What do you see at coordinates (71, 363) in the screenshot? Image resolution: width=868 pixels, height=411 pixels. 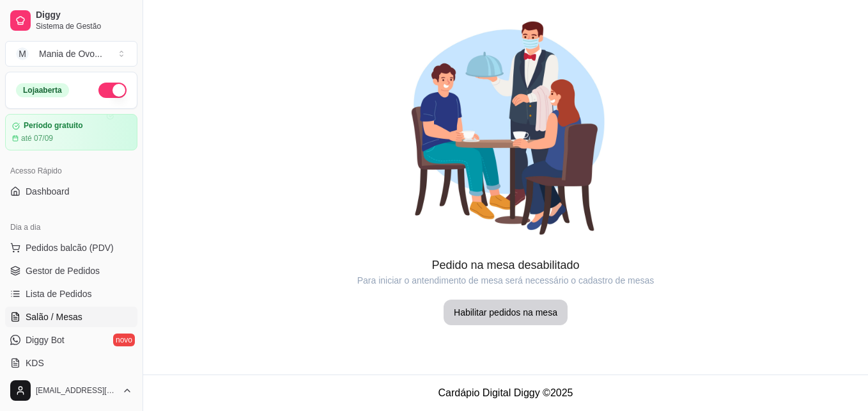 I see `a: KDS` at bounding box center [71, 363].